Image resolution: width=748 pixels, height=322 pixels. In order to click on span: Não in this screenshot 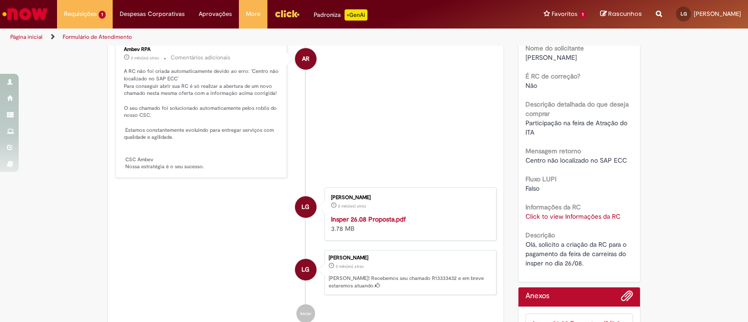, I will do `click(531, 86)`.